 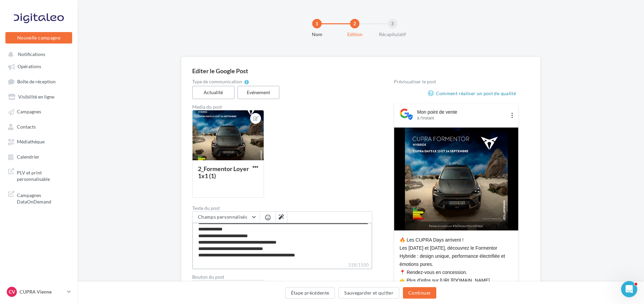 What do you see at coordinates (36, 97) in the screenshot?
I see `span: Visibilité en ligne` at bounding box center [36, 97].